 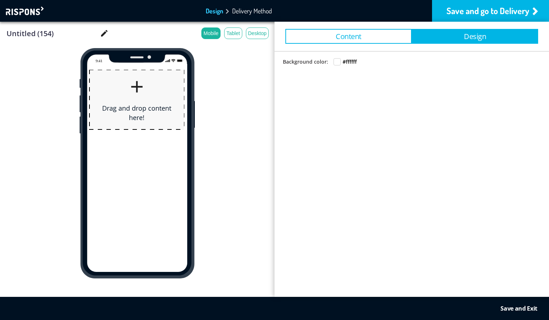 What do you see at coordinates (211, 33) in the screenshot?
I see `button: Mobile` at bounding box center [211, 33].